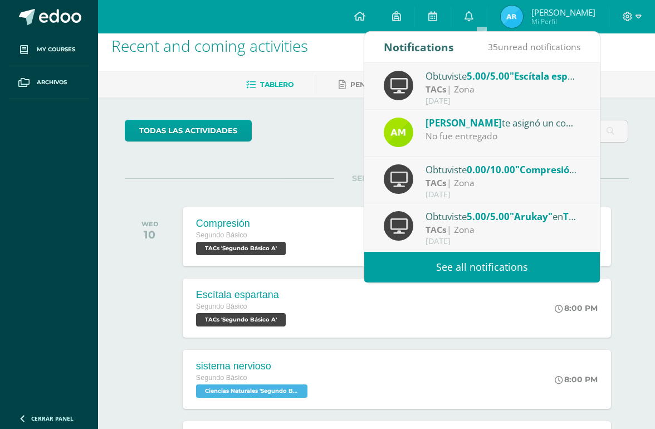  Describe the element at coordinates (563, 21) in the screenshot. I see `span: Mi Perfil` at that location.